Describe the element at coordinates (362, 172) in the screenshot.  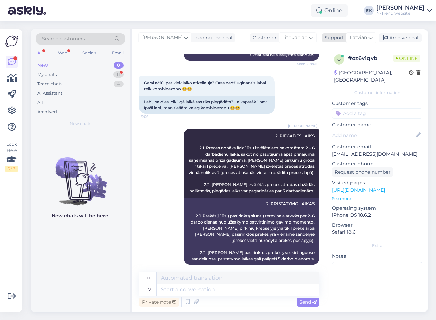
I see `div: Request phone number` at that location.